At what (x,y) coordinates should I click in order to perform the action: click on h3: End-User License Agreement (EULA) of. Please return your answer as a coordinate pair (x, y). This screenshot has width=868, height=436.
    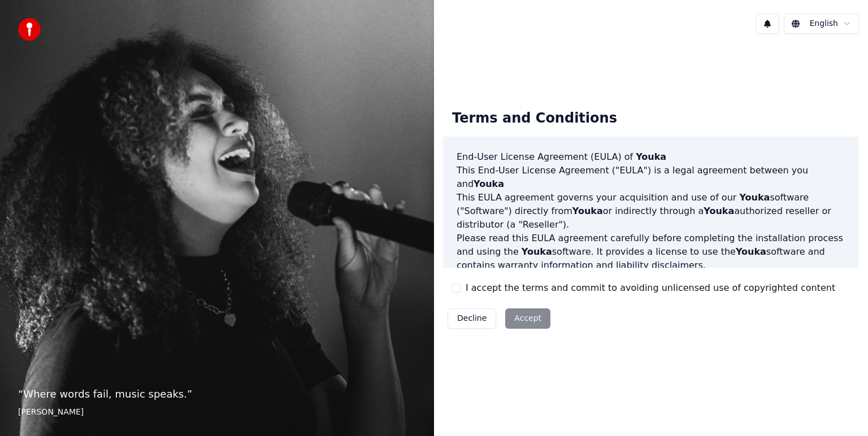
    Looking at the image, I should click on (651, 157).